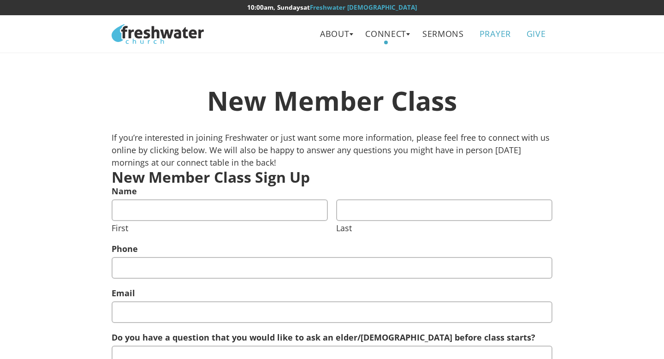 The width and height of the screenshot is (664, 359). I want to click on label: Email, so click(123, 293).